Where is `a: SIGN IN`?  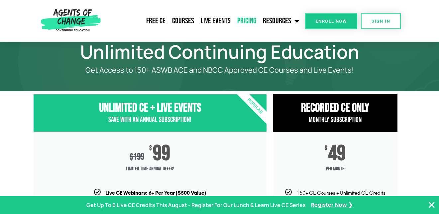 a: SIGN IN is located at coordinates (381, 21).